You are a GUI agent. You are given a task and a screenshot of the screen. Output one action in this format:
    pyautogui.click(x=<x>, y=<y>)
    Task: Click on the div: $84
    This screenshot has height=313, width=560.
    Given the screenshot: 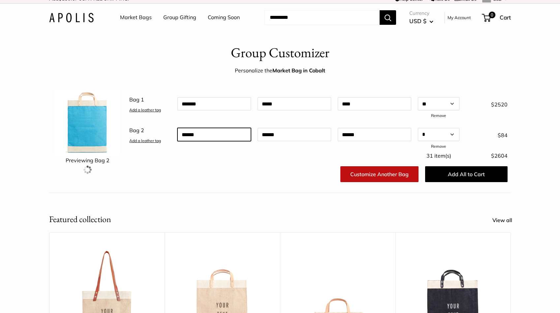 What is the action you would take?
    pyautogui.click(x=487, y=134)
    